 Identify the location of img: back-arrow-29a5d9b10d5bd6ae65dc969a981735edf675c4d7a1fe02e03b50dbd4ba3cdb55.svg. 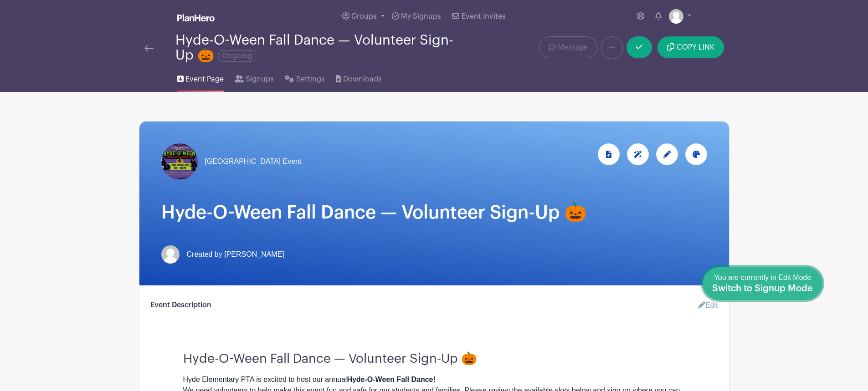
(149, 48).